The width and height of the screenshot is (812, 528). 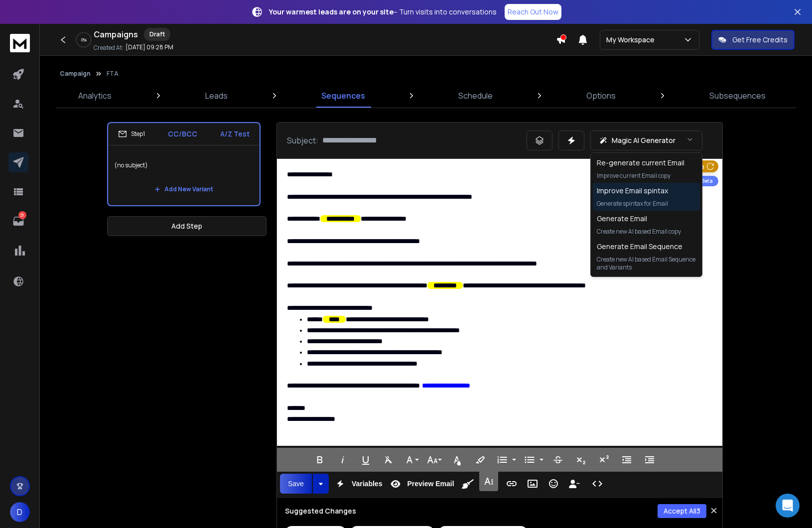 I want to click on p: FTA, so click(x=113, y=74).